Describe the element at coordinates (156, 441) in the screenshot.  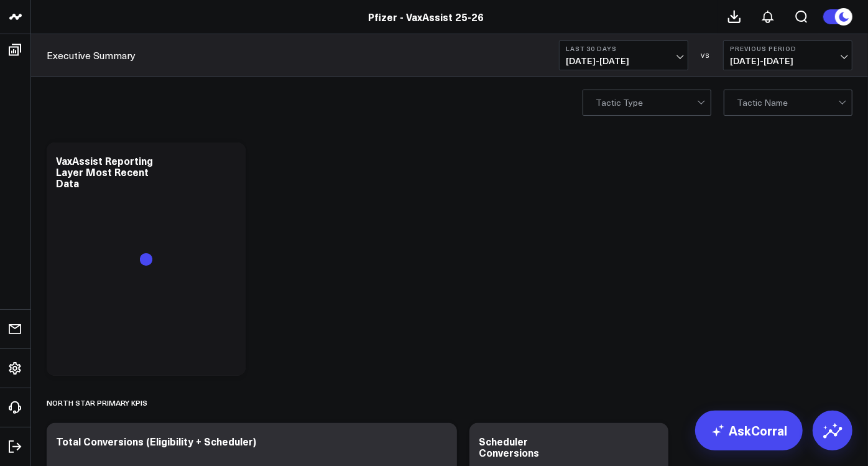
I see `div: Total Conversions (Eligibility + Scheduler)` at that location.